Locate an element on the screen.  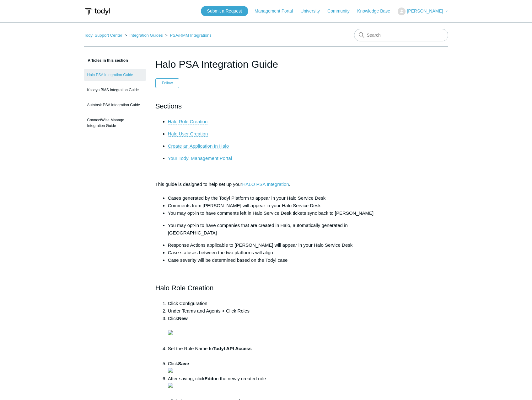
a: Autotask PSA Integration Guide is located at coordinates (115, 105).